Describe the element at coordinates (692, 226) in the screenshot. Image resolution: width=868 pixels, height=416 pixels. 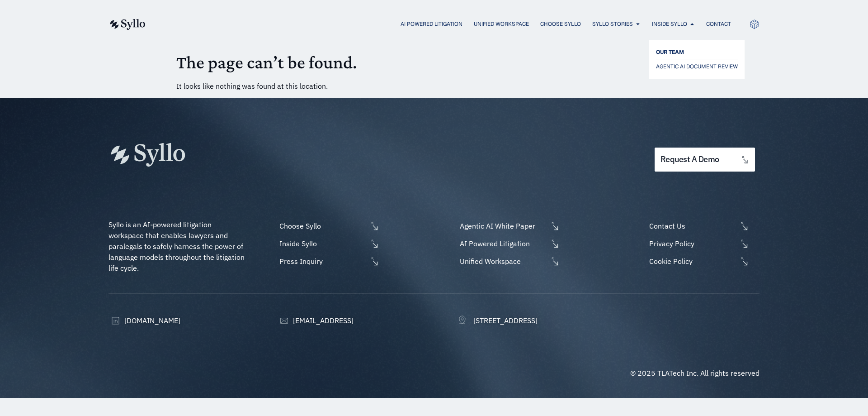
I see `span: Contact Us` at that location.